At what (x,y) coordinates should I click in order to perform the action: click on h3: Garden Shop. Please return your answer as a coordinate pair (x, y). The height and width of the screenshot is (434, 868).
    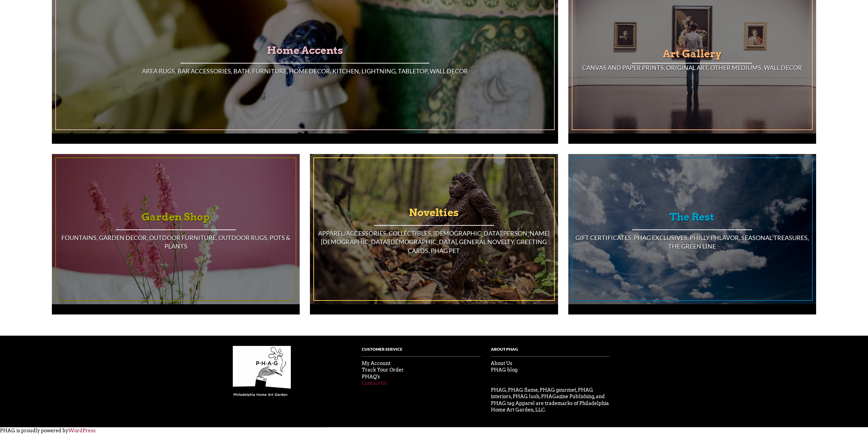
    Looking at the image, I should click on (176, 217).